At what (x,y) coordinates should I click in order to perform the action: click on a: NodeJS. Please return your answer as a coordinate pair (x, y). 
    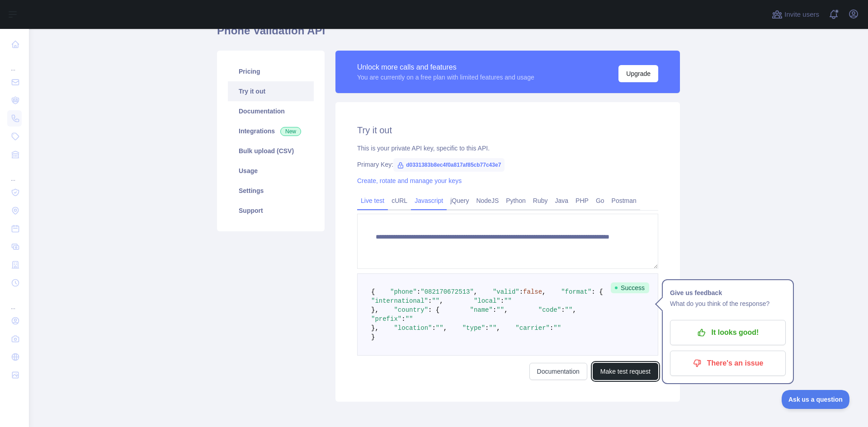
    Looking at the image, I should click on (487, 201).